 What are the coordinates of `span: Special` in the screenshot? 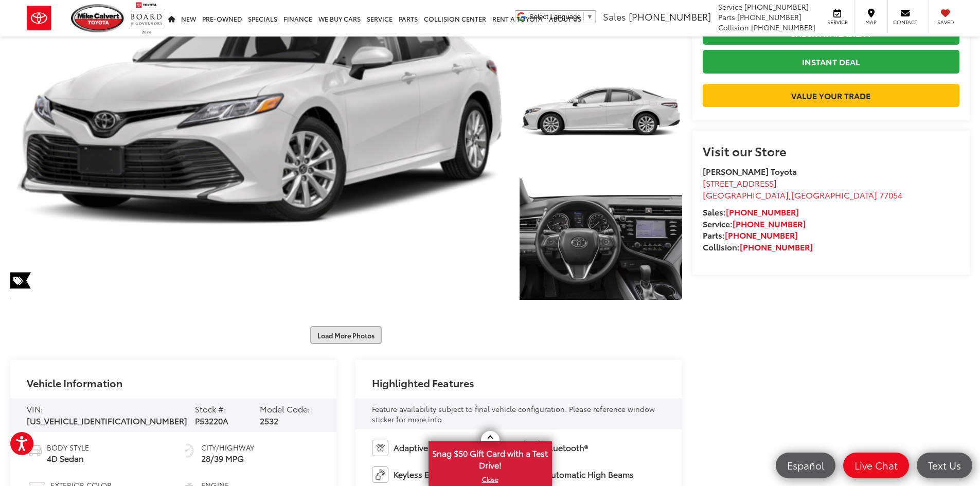 It's located at (21, 280).